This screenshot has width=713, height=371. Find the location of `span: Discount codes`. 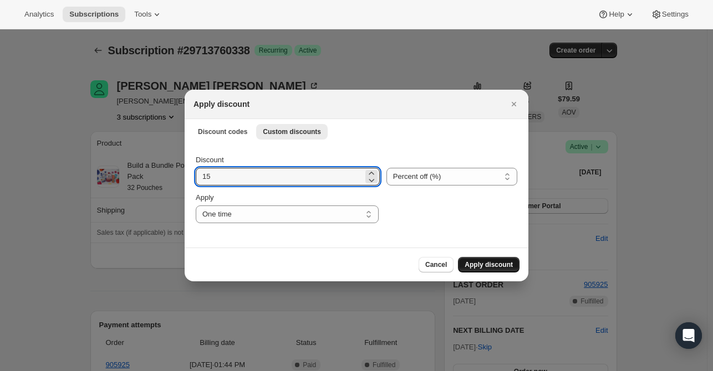

span: Discount codes is located at coordinates (222, 132).